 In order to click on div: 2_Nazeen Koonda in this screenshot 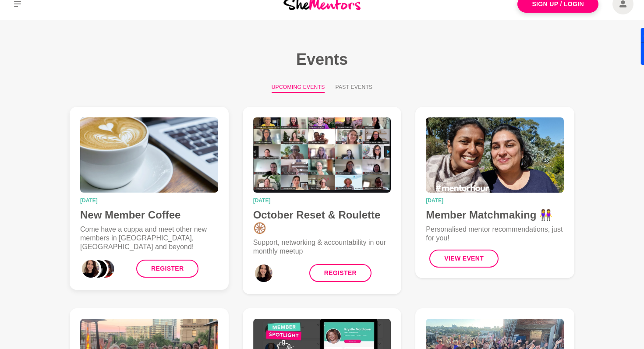, I will do `click(106, 269)`.